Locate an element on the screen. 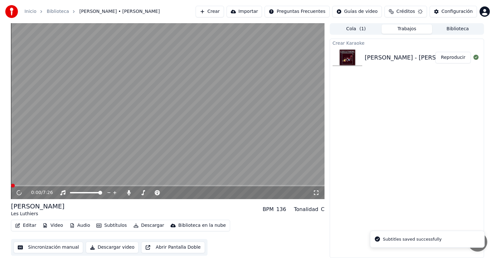 The height and width of the screenshot is (258, 495). div: C is located at coordinates (322, 210).